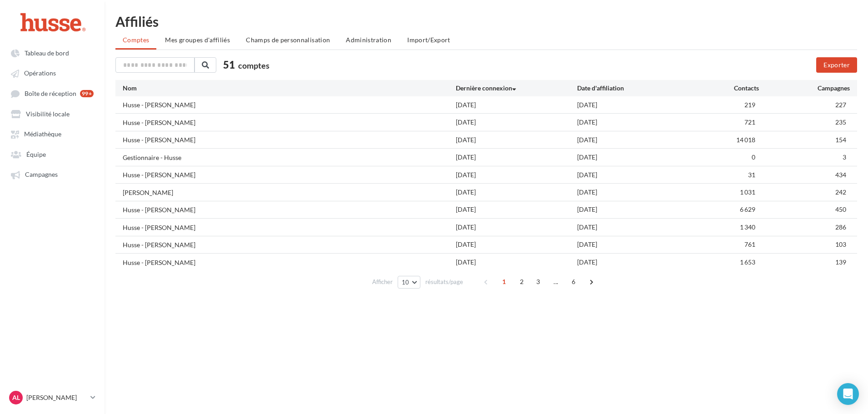  Describe the element at coordinates (486, 22) in the screenshot. I see `div: Affiliés` at that location.